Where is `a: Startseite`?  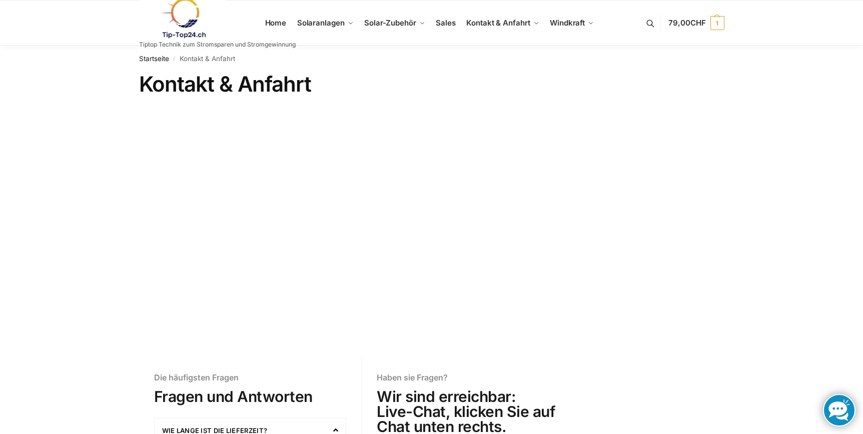 a: Startseite is located at coordinates (154, 59).